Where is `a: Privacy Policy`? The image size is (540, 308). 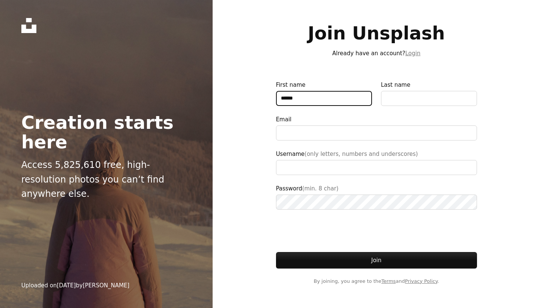 a: Privacy Policy is located at coordinates (421, 281).